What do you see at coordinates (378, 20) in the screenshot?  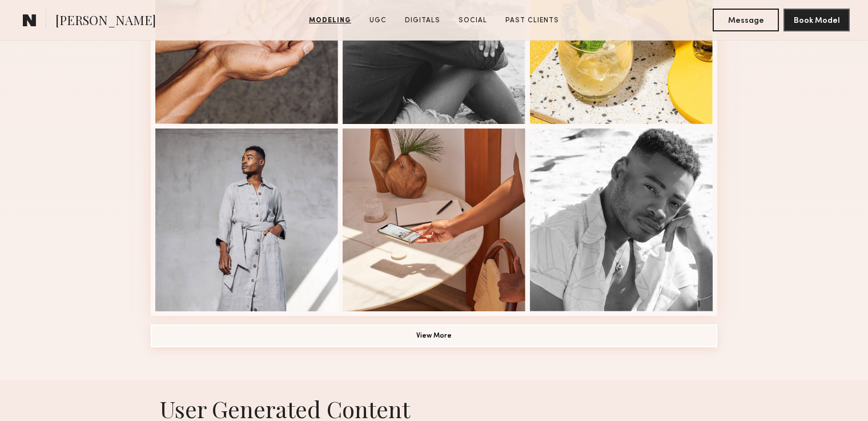 I see `a: UGC` at bounding box center [378, 20].